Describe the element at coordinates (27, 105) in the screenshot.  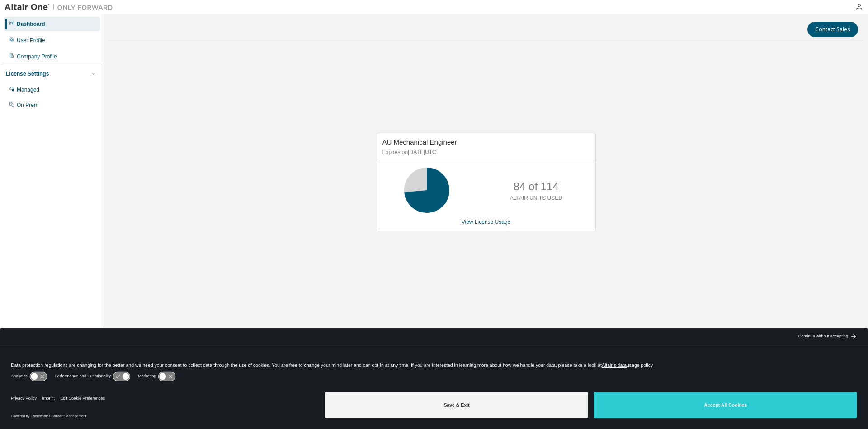
I see `div: On Prem` at that location.